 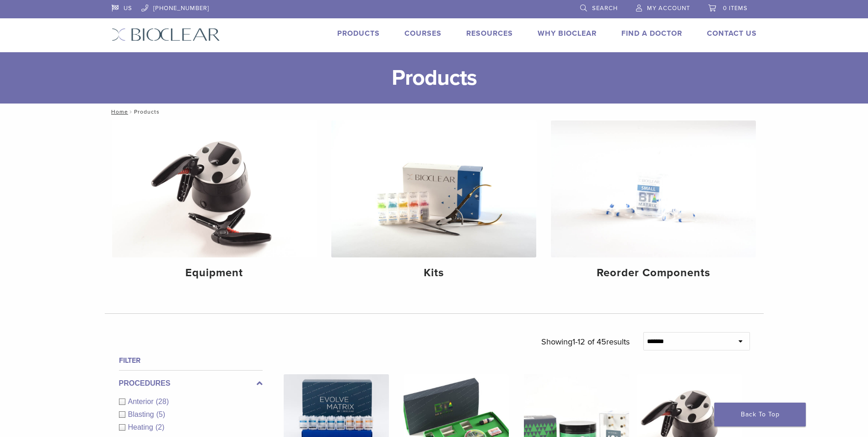 I want to click on img: Bioclear, so click(x=166, y=35).